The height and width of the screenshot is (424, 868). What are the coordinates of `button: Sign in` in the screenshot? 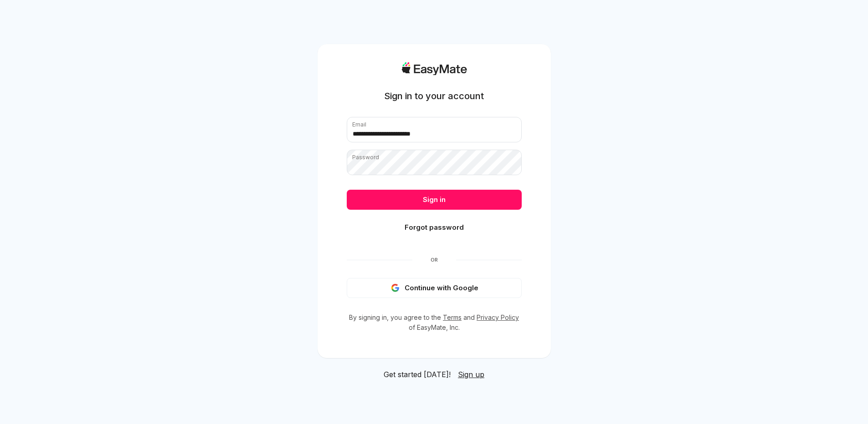 It's located at (434, 200).